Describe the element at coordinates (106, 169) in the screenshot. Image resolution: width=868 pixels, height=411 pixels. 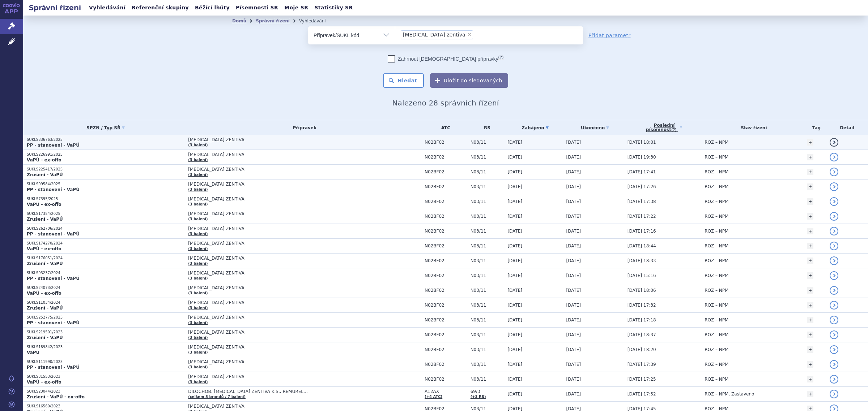
I see `p: SUKLS225417/2025` at that location.